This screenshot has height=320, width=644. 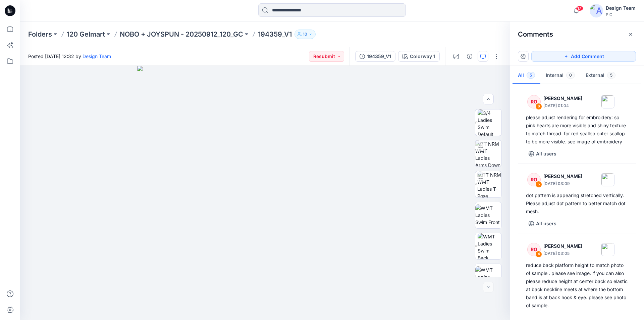 What do you see at coordinates (274, 34) in the screenshot?
I see `p: 194359_V1` at bounding box center [274, 34].